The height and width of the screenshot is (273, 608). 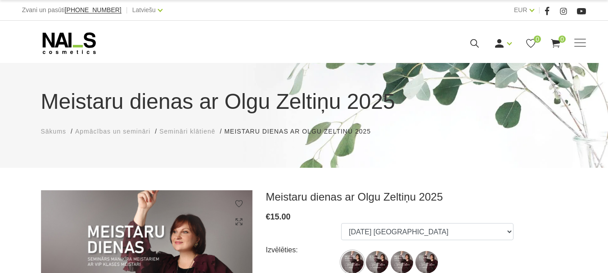 I want to click on a: Latviešu, so click(x=144, y=10).